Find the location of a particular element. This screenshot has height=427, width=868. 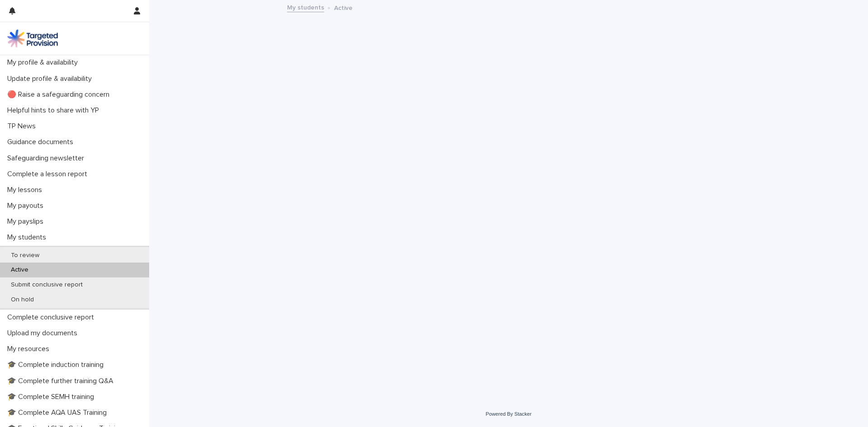

p: 🎓 Complete induction training is located at coordinates (57, 364).